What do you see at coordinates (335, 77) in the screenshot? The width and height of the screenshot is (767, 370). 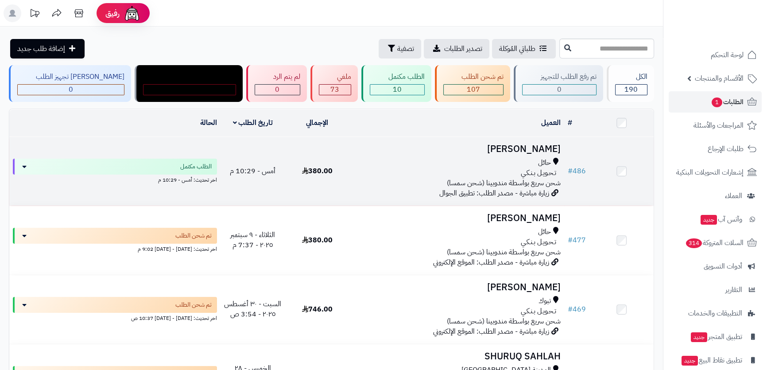 I see `div: ملغي` at bounding box center [335, 77].